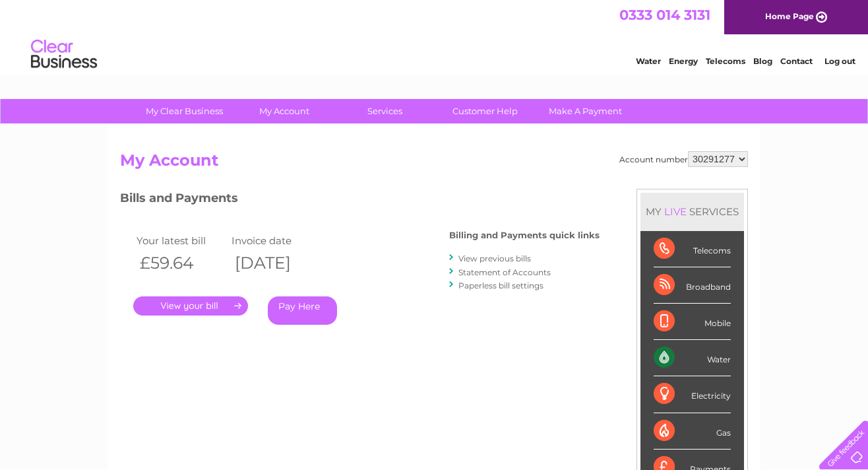 The width and height of the screenshot is (868, 470). Describe the element at coordinates (692, 286) in the screenshot. I see `div: Broadband` at that location.